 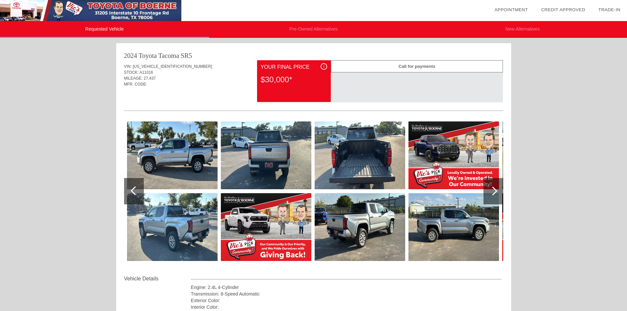 What do you see at coordinates (563, 10) in the screenshot?
I see `a: Credit Approved` at bounding box center [563, 10].